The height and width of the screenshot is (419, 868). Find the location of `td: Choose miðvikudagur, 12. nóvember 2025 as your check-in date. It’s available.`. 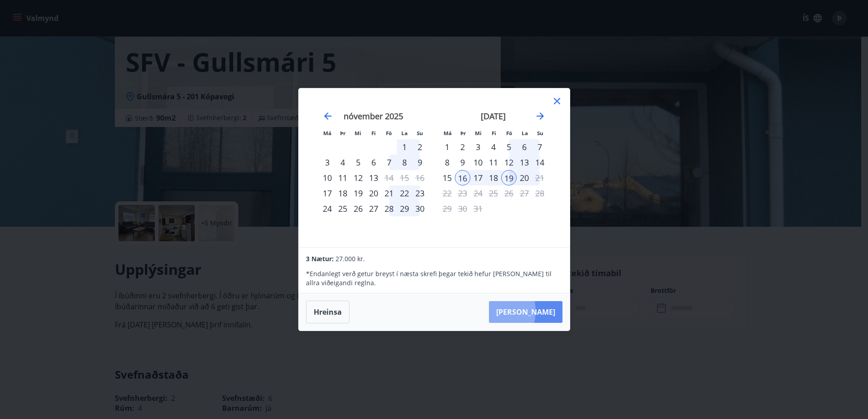

td: Choose miðvikudagur, 12. nóvember 2025 as your check-in date. It’s available. is located at coordinates (358, 178).